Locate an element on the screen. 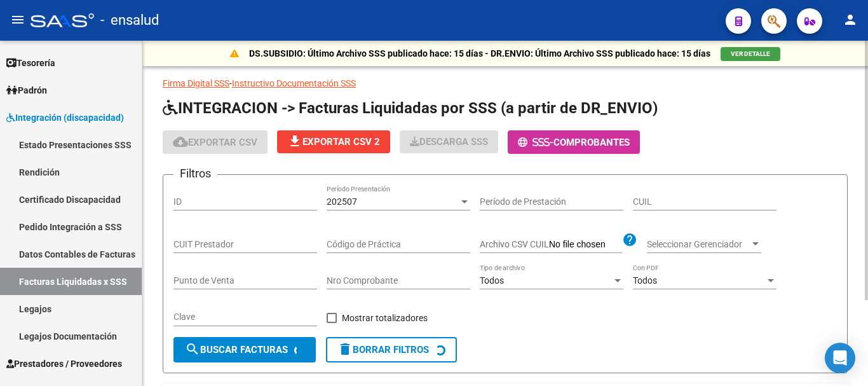 The height and width of the screenshot is (386, 868). div: Open Intercom Messenger is located at coordinates (840, 358).